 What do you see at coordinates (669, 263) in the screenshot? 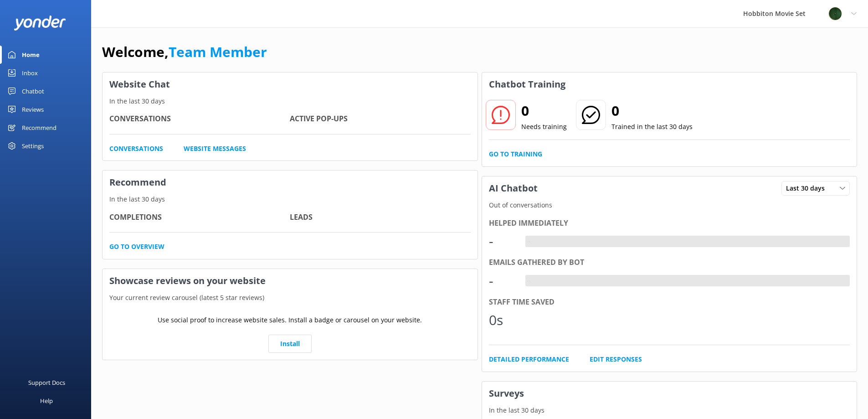
I see `div: Emails gathered by bot` at bounding box center [669, 263].